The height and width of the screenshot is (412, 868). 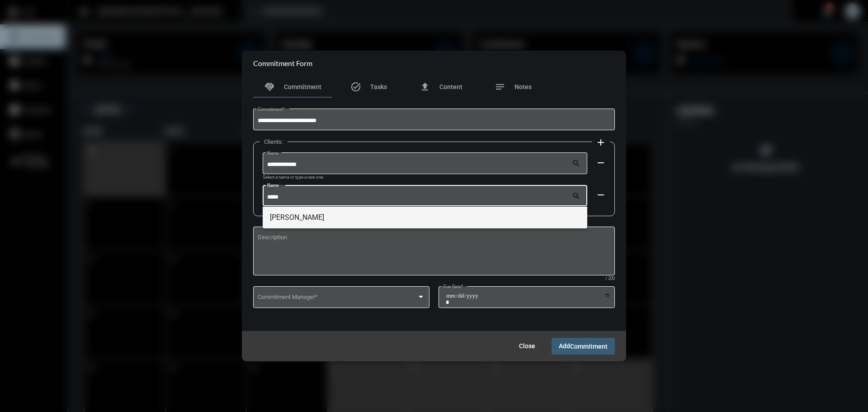 What do you see at coordinates (451, 87) in the screenshot?
I see `span: Content` at bounding box center [451, 87].